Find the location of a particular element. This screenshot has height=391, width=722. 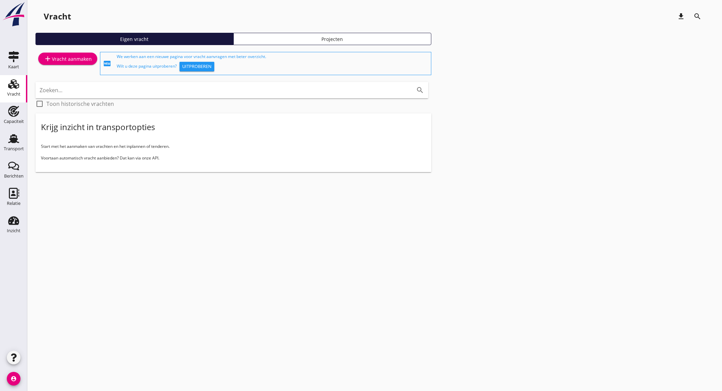

label: Toon historische vrachten is located at coordinates (80, 104).